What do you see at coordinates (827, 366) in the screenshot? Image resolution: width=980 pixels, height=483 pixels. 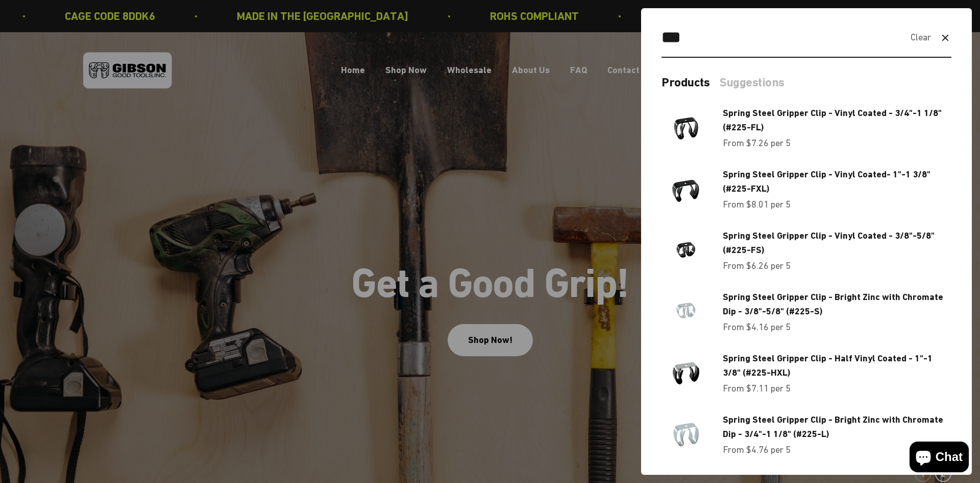 I see `span: Spring Steel Gripper Clip - Half Vinyl Coated - 1"-1 3/8" (#225-HXL)` at bounding box center [827, 366].